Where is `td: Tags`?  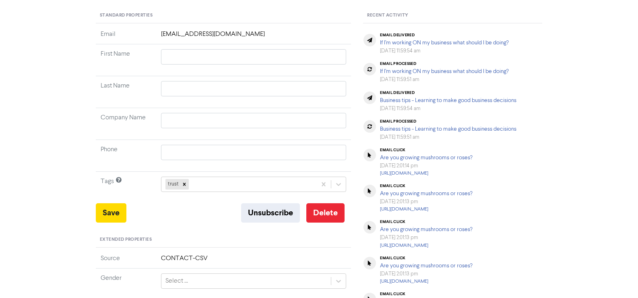
td: Tags is located at coordinates (126, 187).